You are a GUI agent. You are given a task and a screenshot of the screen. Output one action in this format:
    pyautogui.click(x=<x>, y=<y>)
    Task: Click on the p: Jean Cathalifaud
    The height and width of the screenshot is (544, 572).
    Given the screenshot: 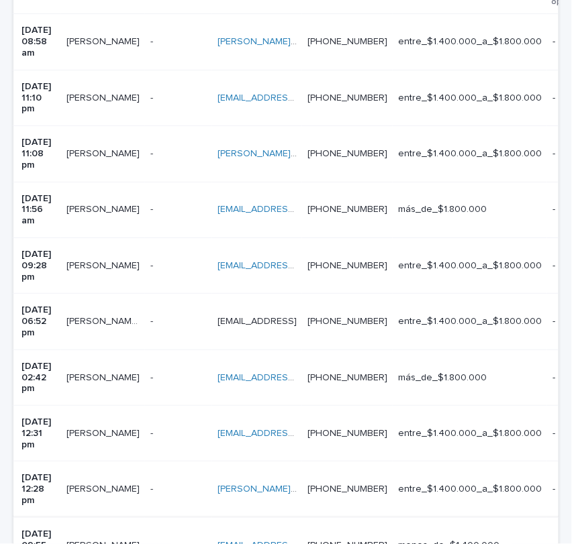 What is the action you would take?
    pyautogui.click(x=104, y=376)
    